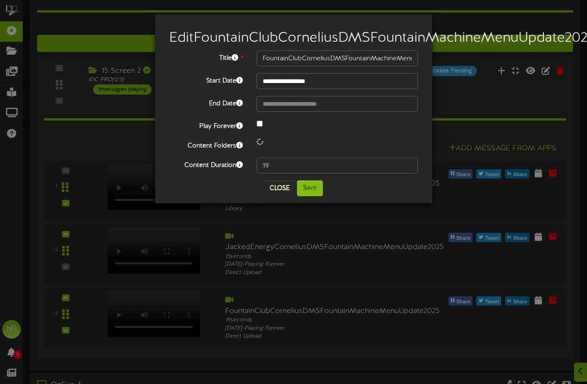  Describe the element at coordinates (206, 102) in the screenshot. I see `label: End Date` at that location.